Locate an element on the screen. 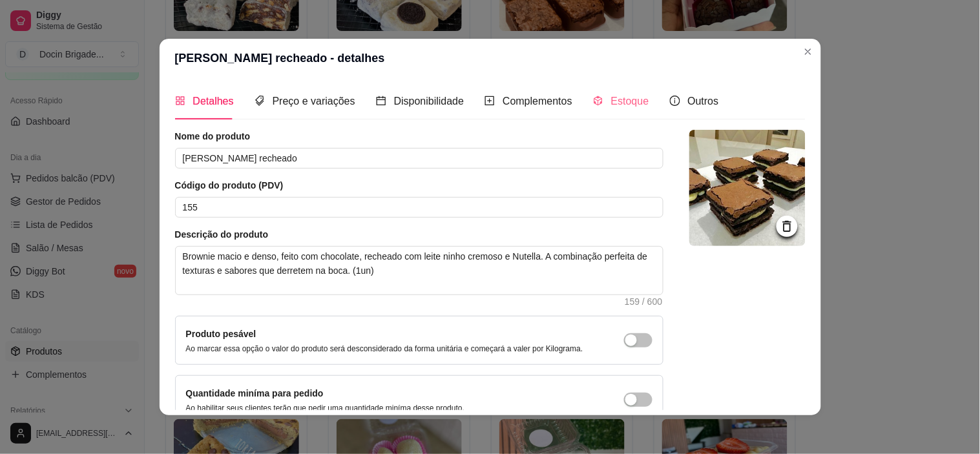  button: Close is located at coordinates (808, 52).